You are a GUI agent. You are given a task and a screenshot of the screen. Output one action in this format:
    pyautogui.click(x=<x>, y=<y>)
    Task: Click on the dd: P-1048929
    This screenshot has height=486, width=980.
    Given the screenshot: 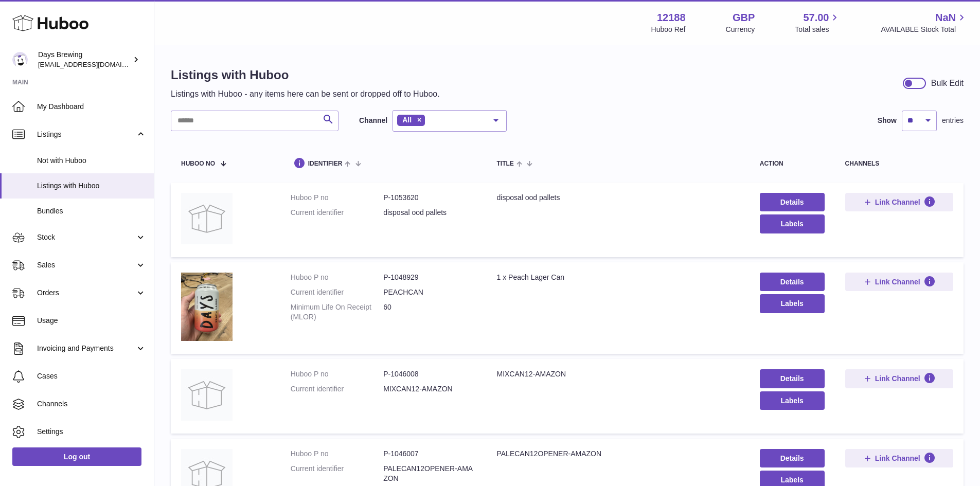 What is the action you would take?
    pyautogui.click(x=430, y=278)
    